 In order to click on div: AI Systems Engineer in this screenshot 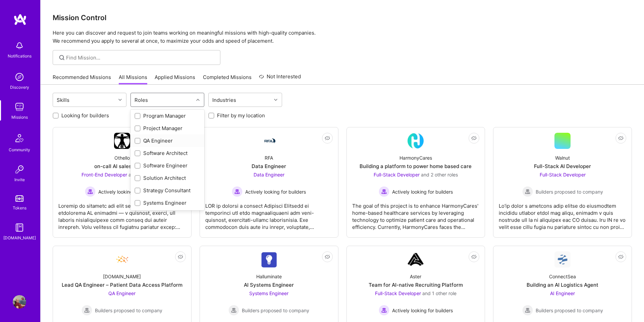, I will do `click(269, 284)`.